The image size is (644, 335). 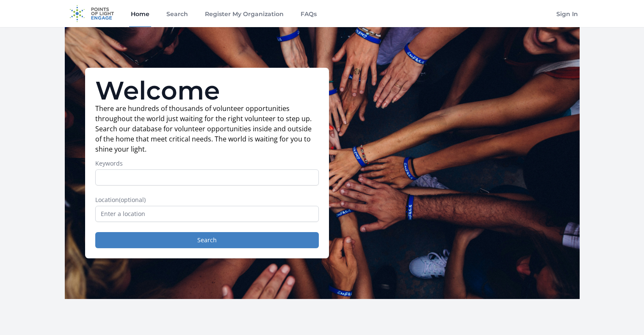 I want to click on label: Location, so click(x=207, y=200).